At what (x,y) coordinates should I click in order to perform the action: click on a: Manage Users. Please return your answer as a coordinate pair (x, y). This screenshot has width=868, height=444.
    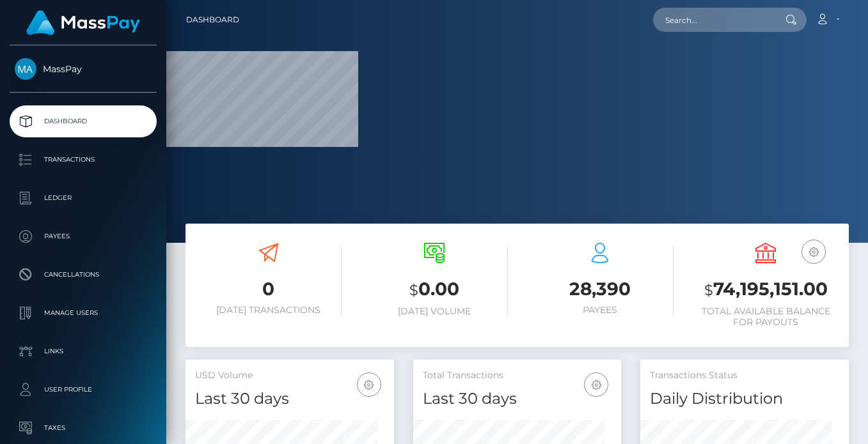
    Looking at the image, I should click on (83, 313).